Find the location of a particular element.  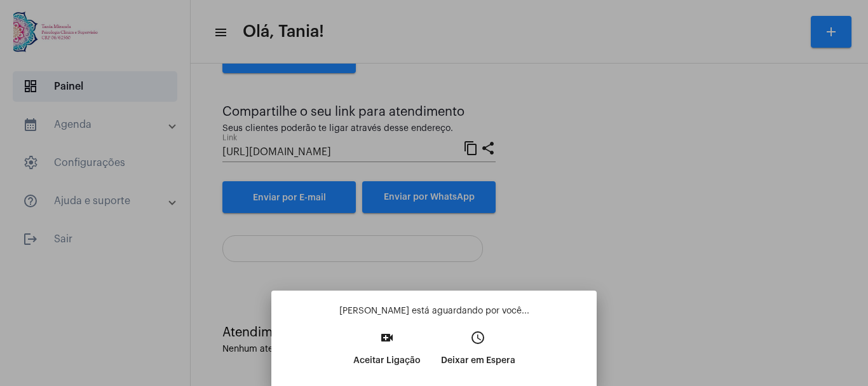

button: Deixar em Espera is located at coordinates (477, 354).